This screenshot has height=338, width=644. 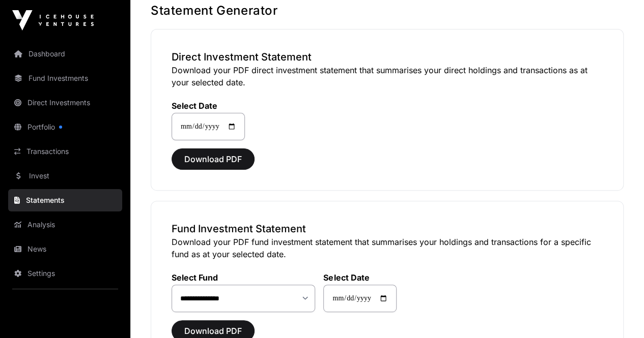 I want to click on a: Download PDF, so click(x=213, y=164).